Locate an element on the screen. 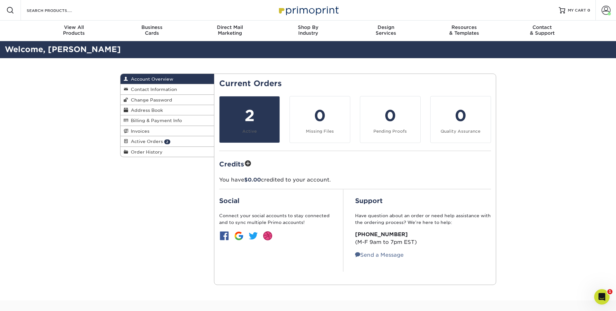 The width and height of the screenshot is (616, 311). img: Primoprint is located at coordinates (308, 10).